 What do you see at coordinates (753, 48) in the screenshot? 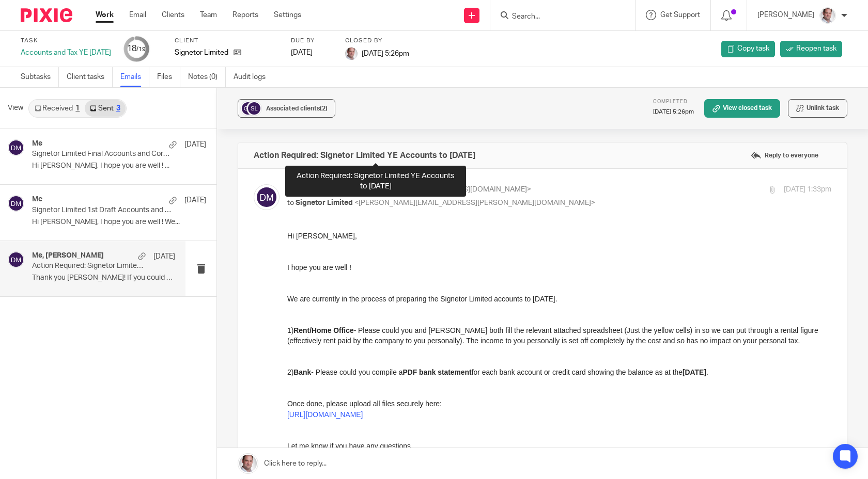
I see `span: Copy task` at bounding box center [753, 48].